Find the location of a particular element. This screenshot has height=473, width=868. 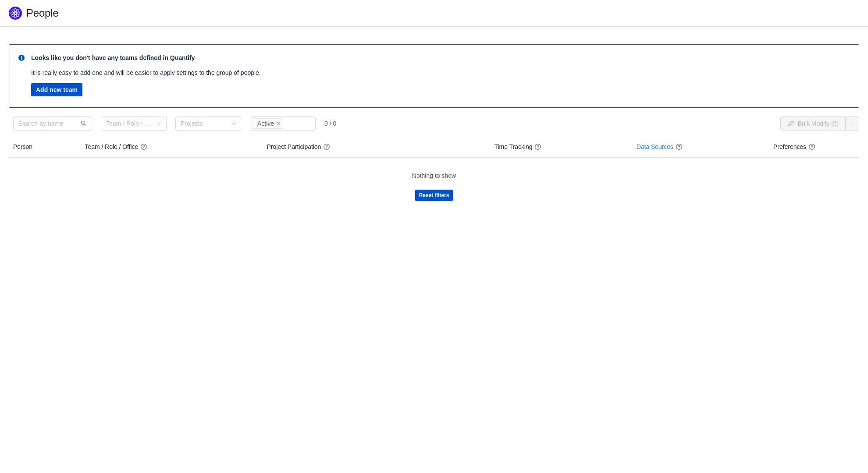

h4: Time Tracking is located at coordinates (517, 147).